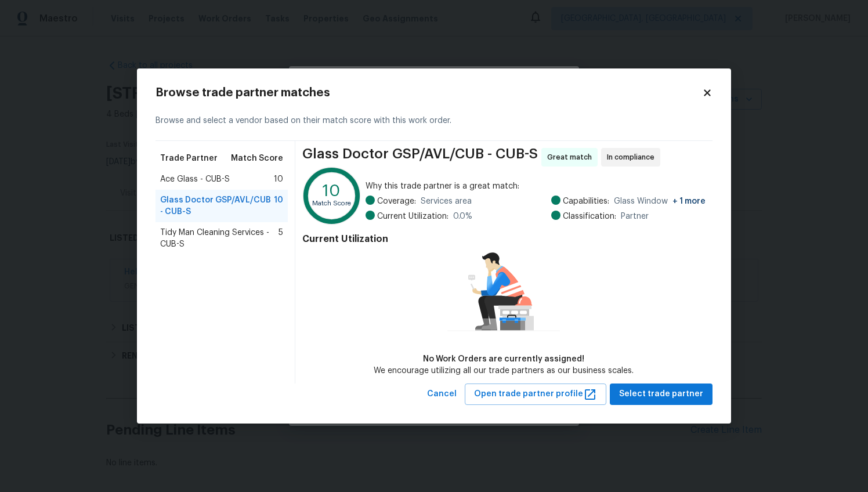  What do you see at coordinates (412, 216) in the screenshot?
I see `span: Current Utilization:` at bounding box center [412, 216].